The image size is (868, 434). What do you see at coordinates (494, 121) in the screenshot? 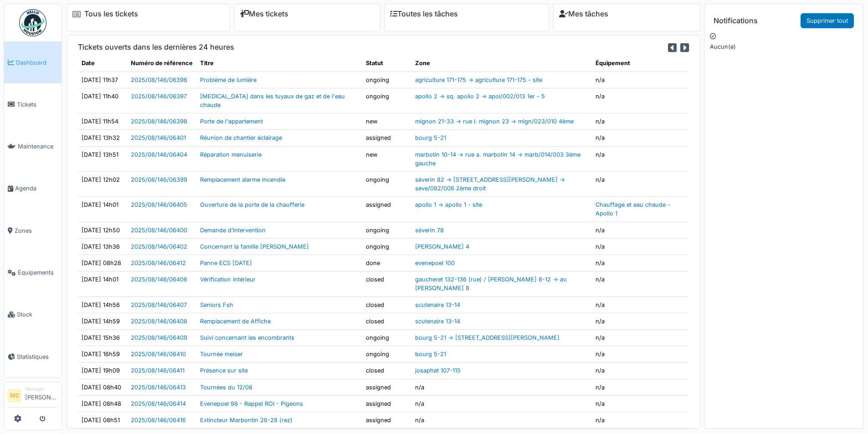
I see `a: mignon 21-33 -> rue l. mignon 23 -> mign/023/010 4ème` at bounding box center [494, 121].